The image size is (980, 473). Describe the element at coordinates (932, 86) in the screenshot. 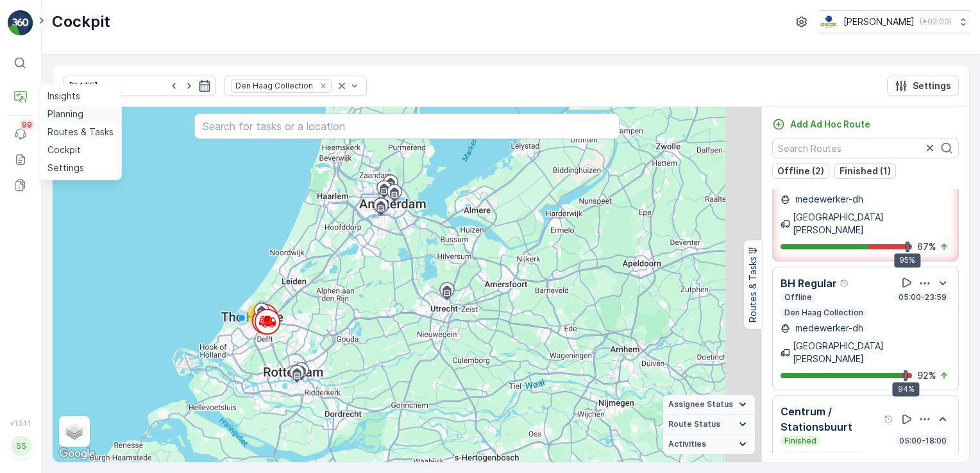

I see `p: Settings` at that location.